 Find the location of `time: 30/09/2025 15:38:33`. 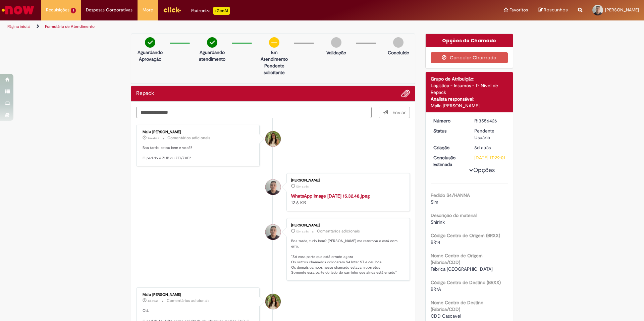

time: 30/09/2025 15:38:33 is located at coordinates (302, 187).